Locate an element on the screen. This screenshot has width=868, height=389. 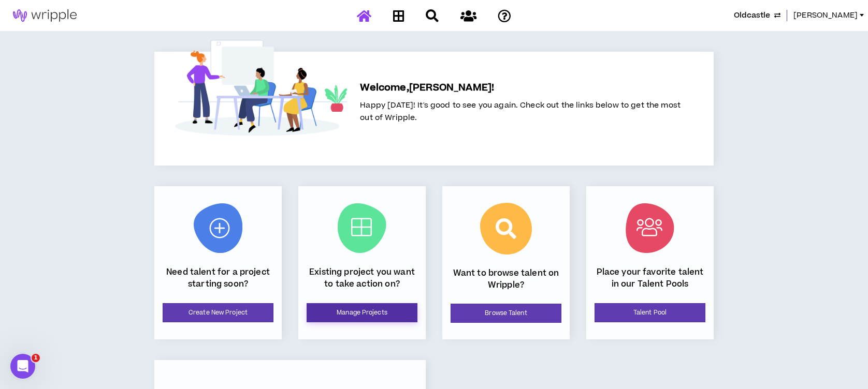
a: Manage Projects is located at coordinates (362, 313).